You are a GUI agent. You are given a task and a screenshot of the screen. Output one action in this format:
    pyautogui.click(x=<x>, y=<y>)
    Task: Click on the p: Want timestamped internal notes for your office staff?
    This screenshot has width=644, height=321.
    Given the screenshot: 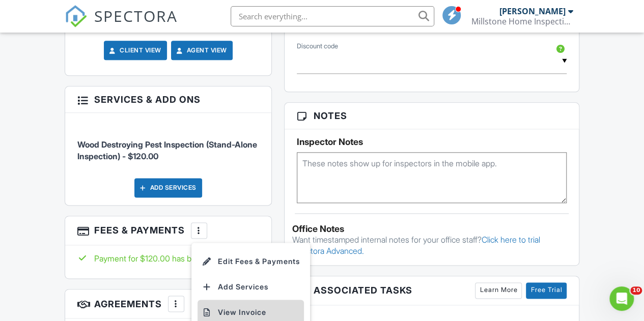 What is the action you would take?
    pyautogui.click(x=432, y=245)
    